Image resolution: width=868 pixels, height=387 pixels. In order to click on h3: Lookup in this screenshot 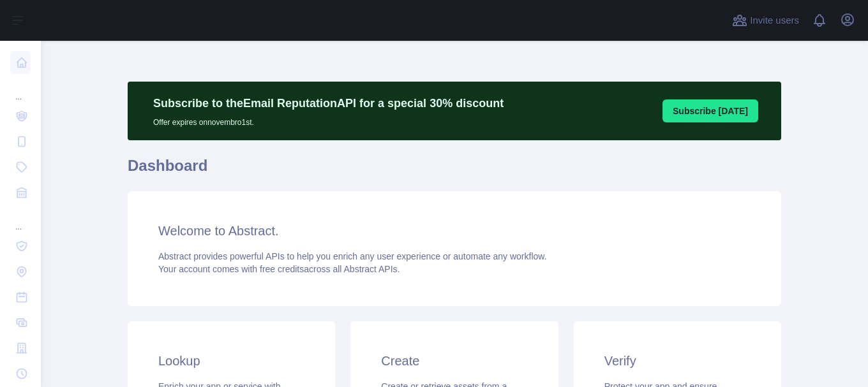, I will do `click(231, 361)`.